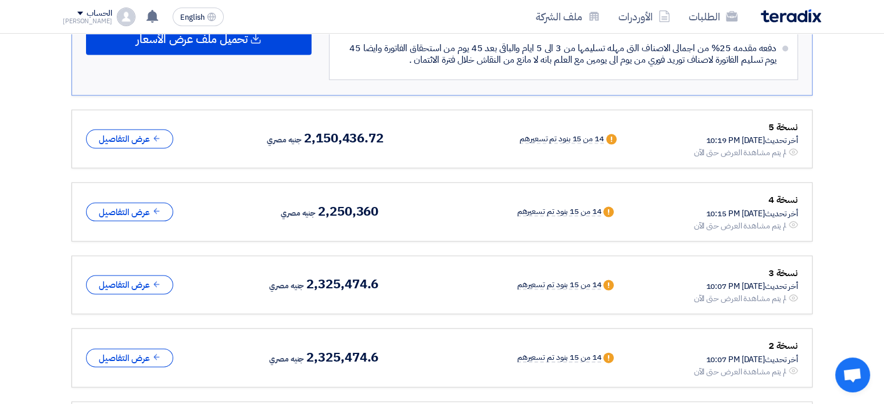 The image size is (884, 404). What do you see at coordinates (192, 39) in the screenshot?
I see `span: تحميل ملف عرض الأسعار` at bounding box center [192, 39].